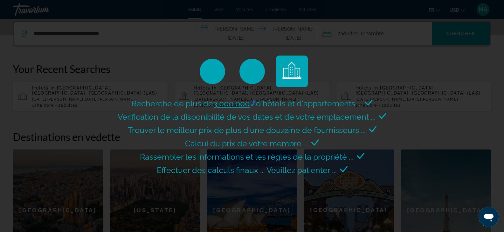 This screenshot has height=232, width=504. What do you see at coordinates (231, 104) in the screenshot?
I see `ctcspan: 3 000 000` at bounding box center [231, 104].